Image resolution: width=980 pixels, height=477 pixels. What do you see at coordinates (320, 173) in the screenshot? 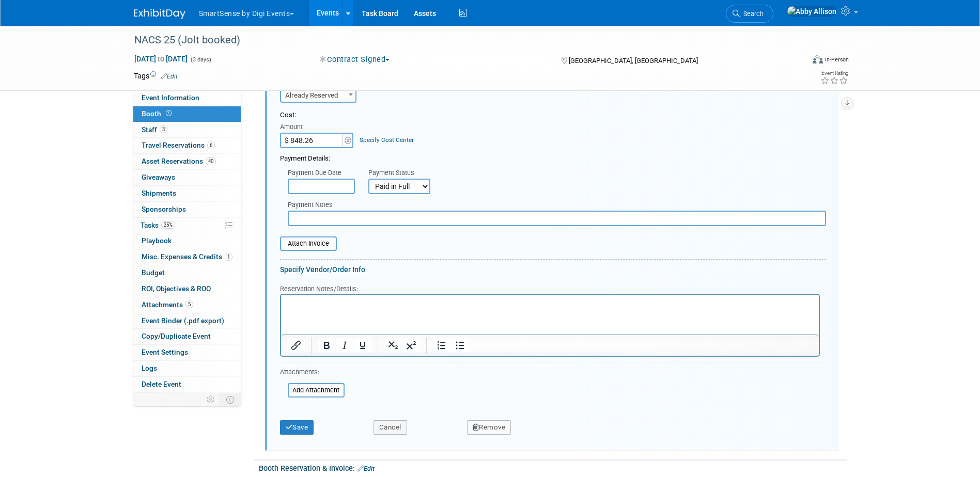
I see `div: Payment Due Date` at bounding box center [320, 173].